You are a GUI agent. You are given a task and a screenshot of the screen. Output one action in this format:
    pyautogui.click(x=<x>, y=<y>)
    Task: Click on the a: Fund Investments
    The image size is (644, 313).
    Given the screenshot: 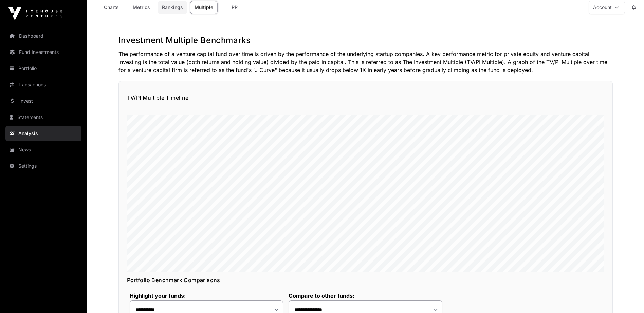 What is the action you would take?
    pyautogui.click(x=43, y=52)
    